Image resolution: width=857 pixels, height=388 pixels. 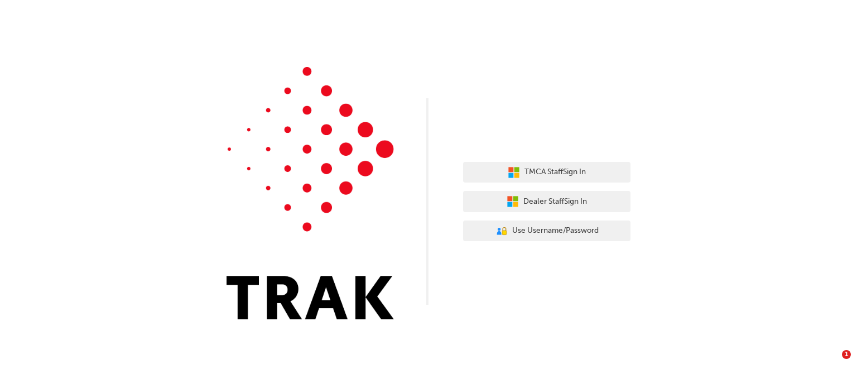 I want to click on button: Use Username/Password, so click(x=547, y=231).